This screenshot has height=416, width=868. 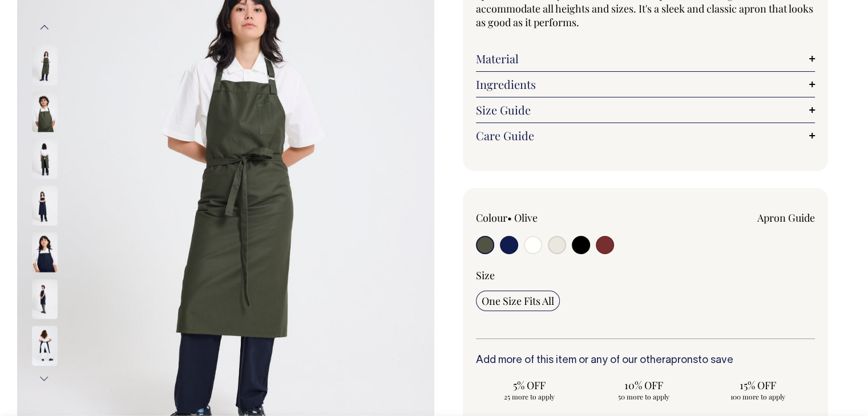 What do you see at coordinates (645, 135) in the screenshot?
I see `a: Care Guide` at bounding box center [645, 135].